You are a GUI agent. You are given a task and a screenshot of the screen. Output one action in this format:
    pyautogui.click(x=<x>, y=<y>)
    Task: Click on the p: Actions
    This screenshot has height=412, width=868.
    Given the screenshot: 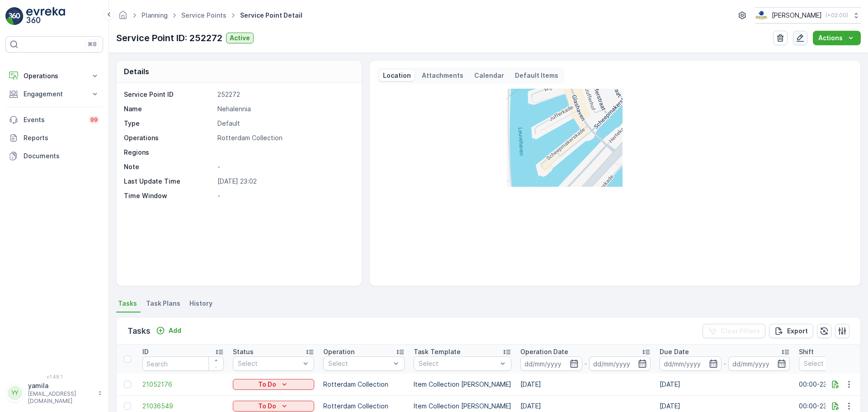 What is the action you would take?
    pyautogui.click(x=830, y=38)
    